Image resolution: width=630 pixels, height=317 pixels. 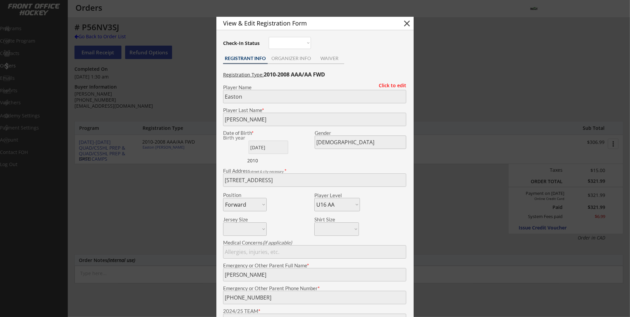 I want to click on div: REGISTRANT INFO, so click(x=245, y=58).